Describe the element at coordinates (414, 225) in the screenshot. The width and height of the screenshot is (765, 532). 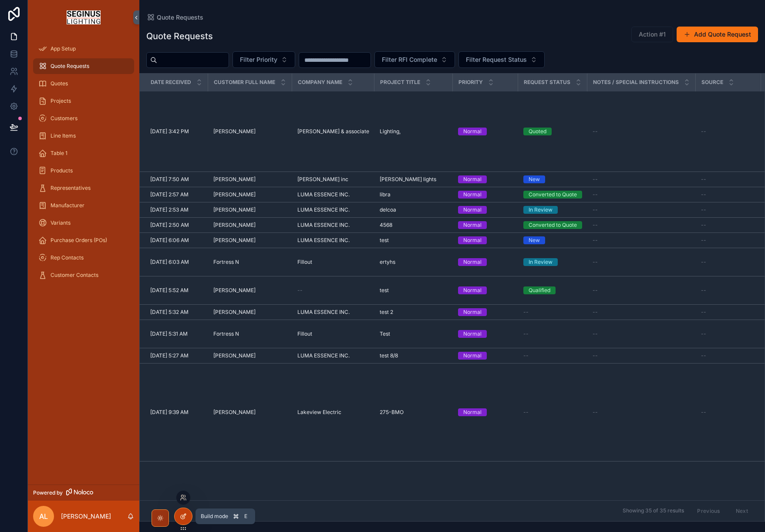
I see `a: 4568` at that location.